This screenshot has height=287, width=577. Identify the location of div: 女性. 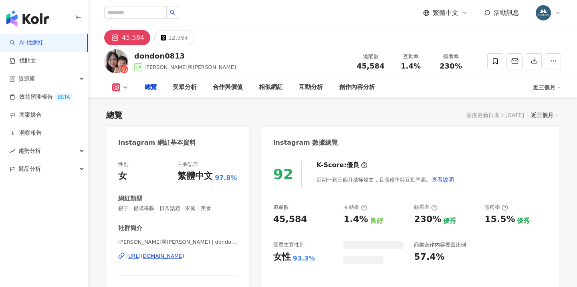
(282, 257).